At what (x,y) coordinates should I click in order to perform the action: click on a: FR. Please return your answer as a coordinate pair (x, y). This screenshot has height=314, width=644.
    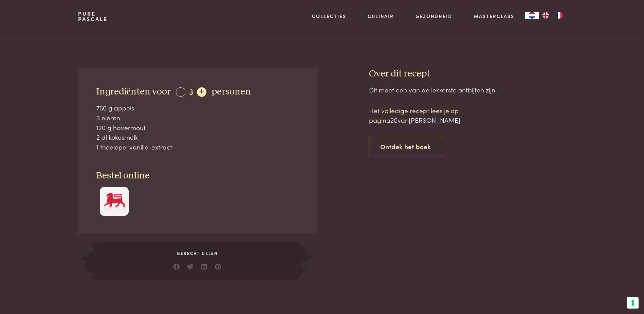
    Looking at the image, I should click on (559, 15).